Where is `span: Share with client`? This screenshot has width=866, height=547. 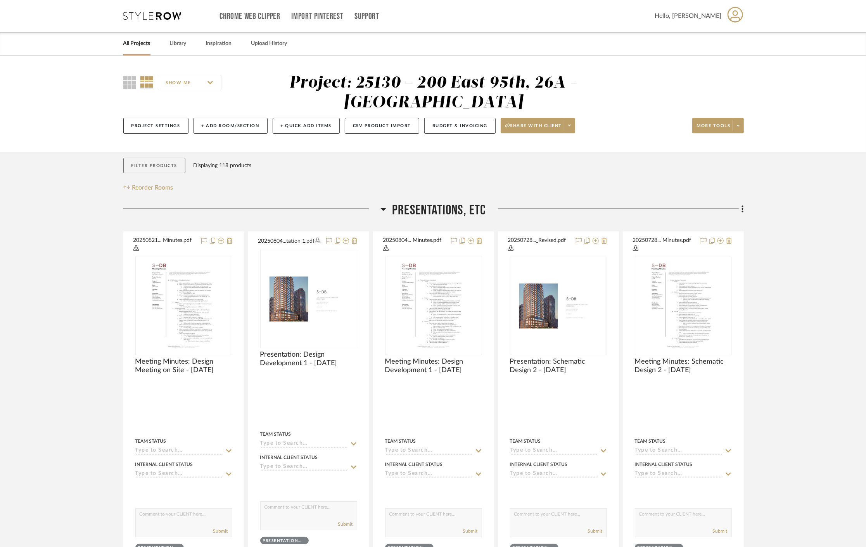
span: Share with client is located at coordinates (534, 129).